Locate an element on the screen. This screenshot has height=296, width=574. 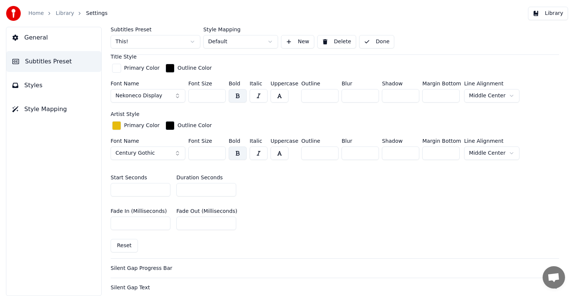
span: Century Gothic is located at coordinates (135, 153).